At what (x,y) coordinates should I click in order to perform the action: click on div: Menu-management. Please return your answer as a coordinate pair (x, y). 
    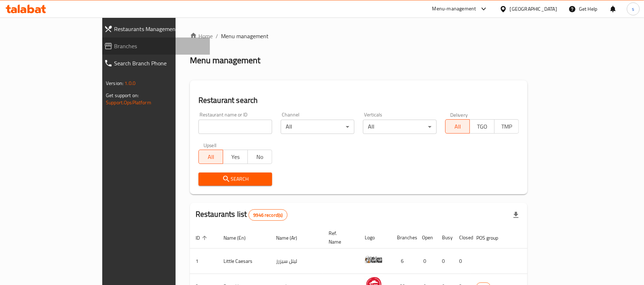
    Looking at the image, I should click on (454, 9).